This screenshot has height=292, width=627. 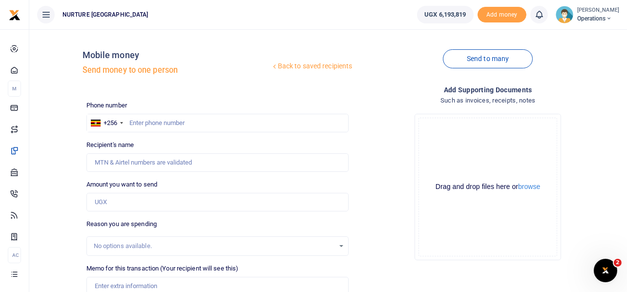 I want to click on a: UGX 6,193,819, so click(x=445, y=15).